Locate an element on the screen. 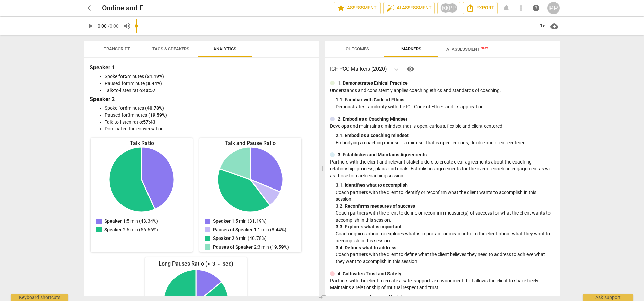 The width and height of the screenshot is (644, 301). span: New is located at coordinates (484, 47).